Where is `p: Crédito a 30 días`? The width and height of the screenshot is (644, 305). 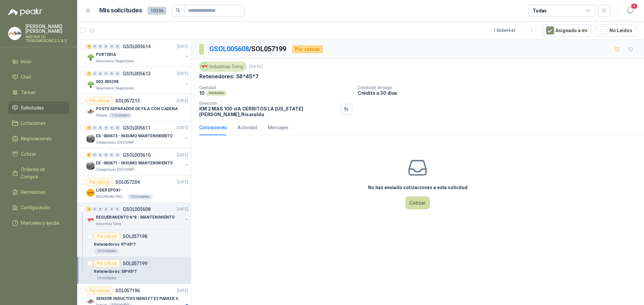 p: Crédito a 30 días is located at coordinates (499, 93).